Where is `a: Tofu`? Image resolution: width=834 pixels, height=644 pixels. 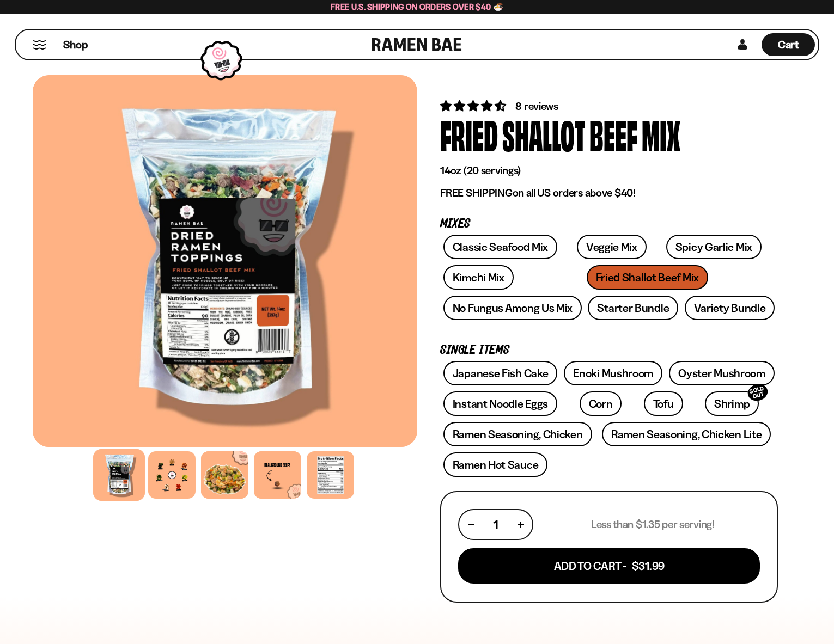
a: Tofu is located at coordinates (664, 404).